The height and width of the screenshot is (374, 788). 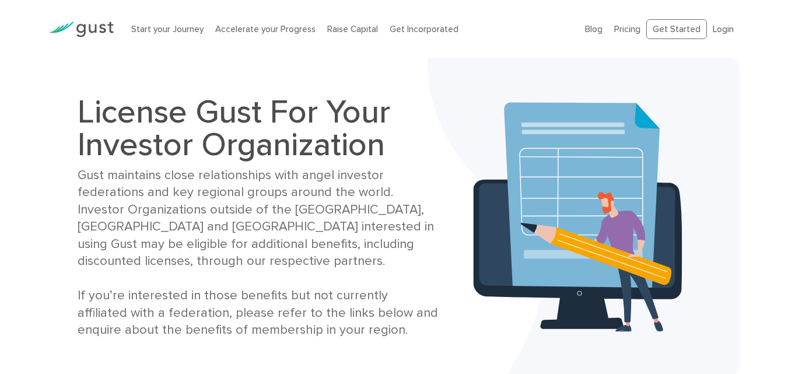 What do you see at coordinates (724, 29) in the screenshot?
I see `a: Login` at bounding box center [724, 29].